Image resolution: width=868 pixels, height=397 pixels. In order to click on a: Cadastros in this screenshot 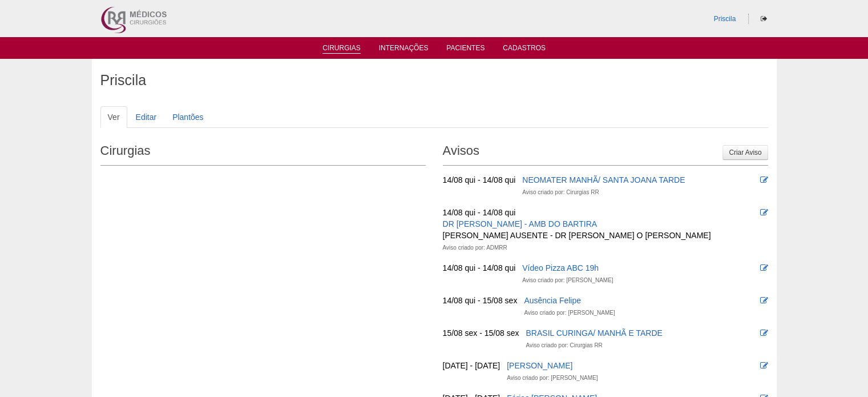, I will do `click(524, 49)`.